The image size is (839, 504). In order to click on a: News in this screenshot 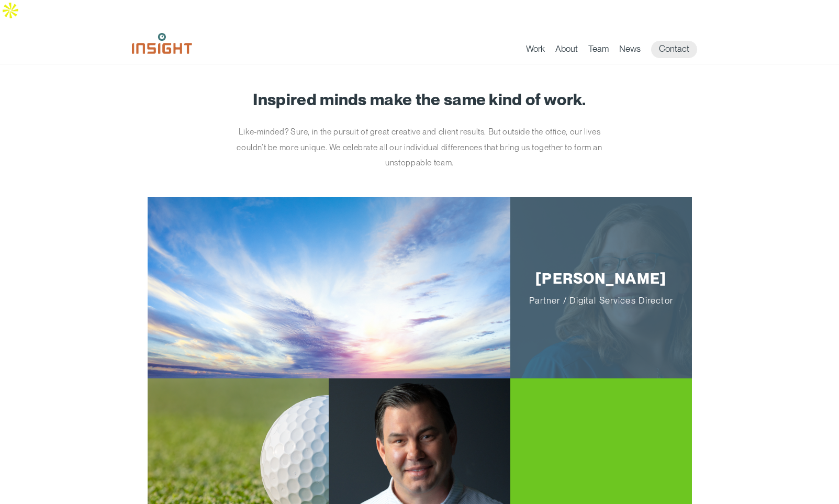, I will do `click(630, 51)`.